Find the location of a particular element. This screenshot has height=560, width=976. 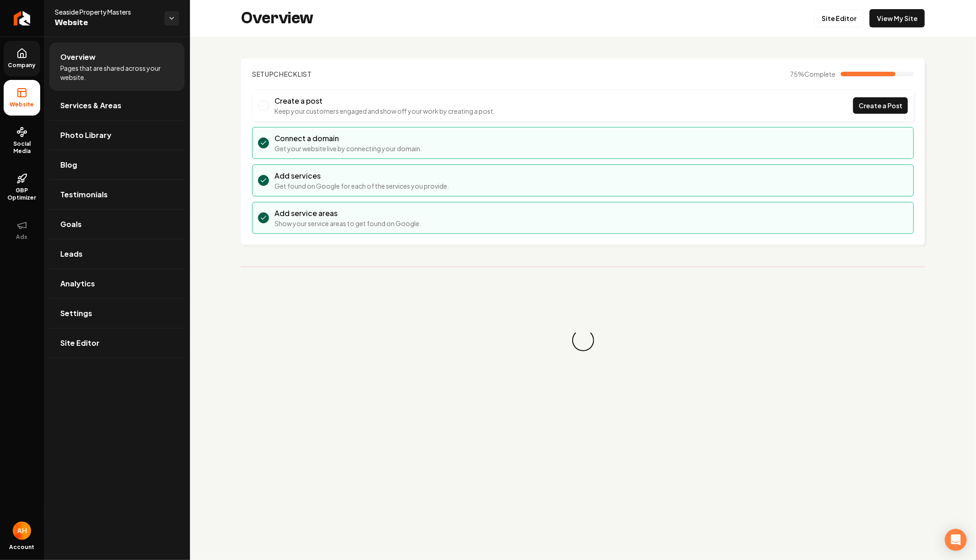

p: Show your service areas to get found on Google. is located at coordinates (347, 223).